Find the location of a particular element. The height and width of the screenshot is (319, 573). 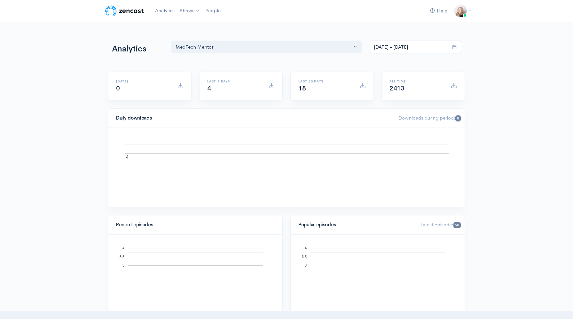

h6: Last 7 days is located at coordinates (234, 81).